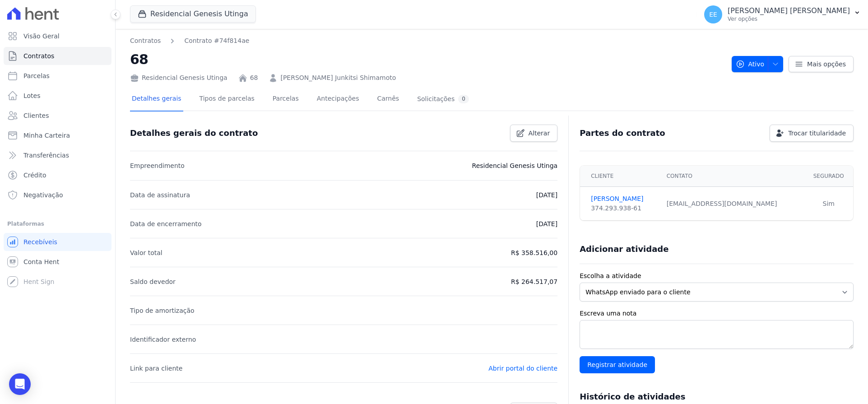 The image size is (868, 404). Describe the element at coordinates (227, 100) in the screenshot. I see `a: Tipos de parcelas` at that location.